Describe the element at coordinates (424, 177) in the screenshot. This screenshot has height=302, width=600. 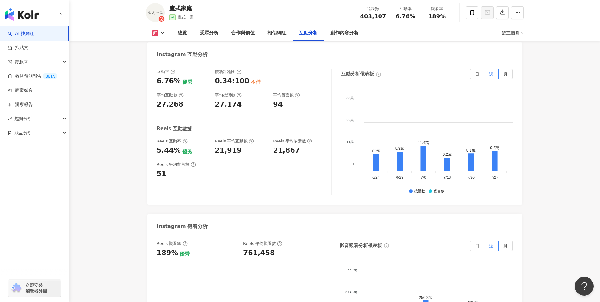
I see `tspan: 7/6` at that location.